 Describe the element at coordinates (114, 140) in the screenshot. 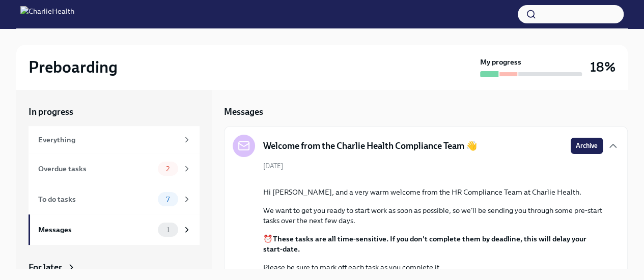

I see `a: Everything` at that location.